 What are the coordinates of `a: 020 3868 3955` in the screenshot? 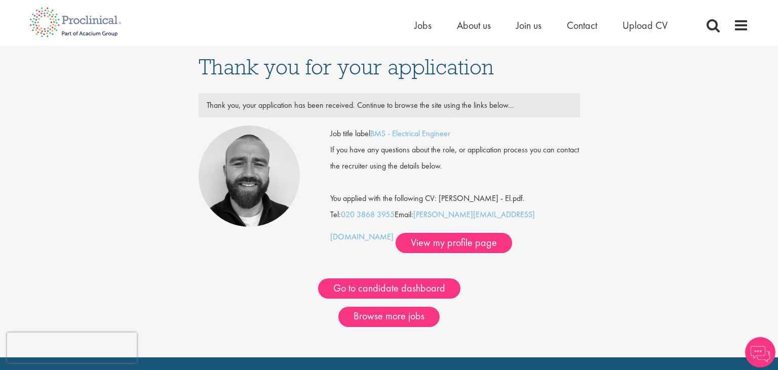 It's located at (368, 214).